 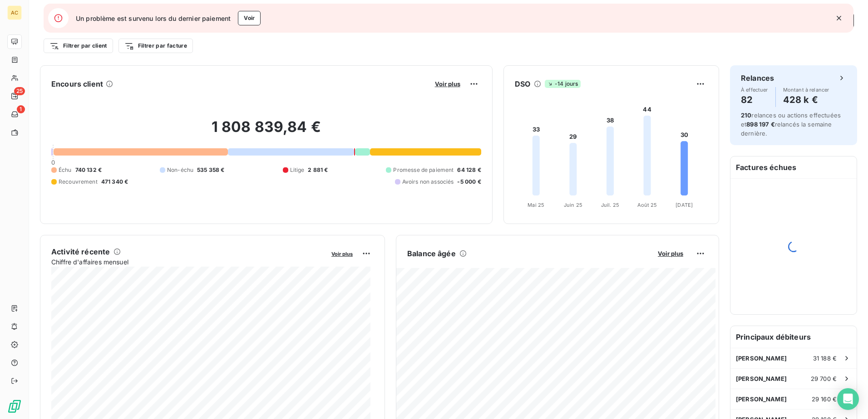 I want to click on button: Voir, so click(x=249, y=18).